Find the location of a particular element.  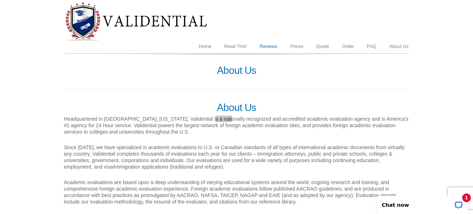

a: Prices is located at coordinates (297, 46).